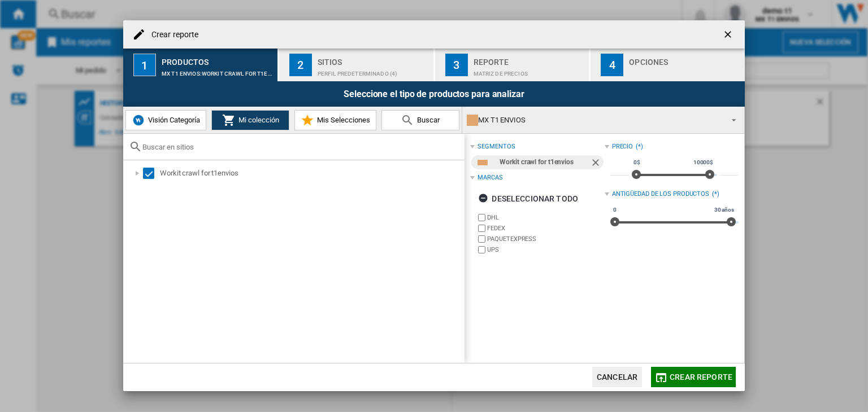 Image resolution: width=868 pixels, height=412 pixels. What do you see at coordinates (373, 70) in the screenshot?
I see `div: Perfil predeterminado (4)` at bounding box center [373, 70].